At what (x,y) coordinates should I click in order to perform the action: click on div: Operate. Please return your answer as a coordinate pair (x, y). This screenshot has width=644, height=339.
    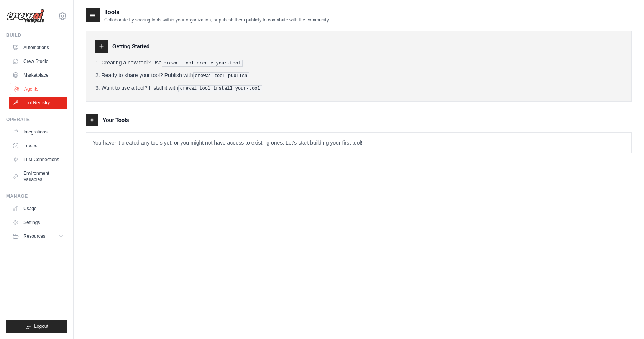
    Looking at the image, I should click on (36, 120).